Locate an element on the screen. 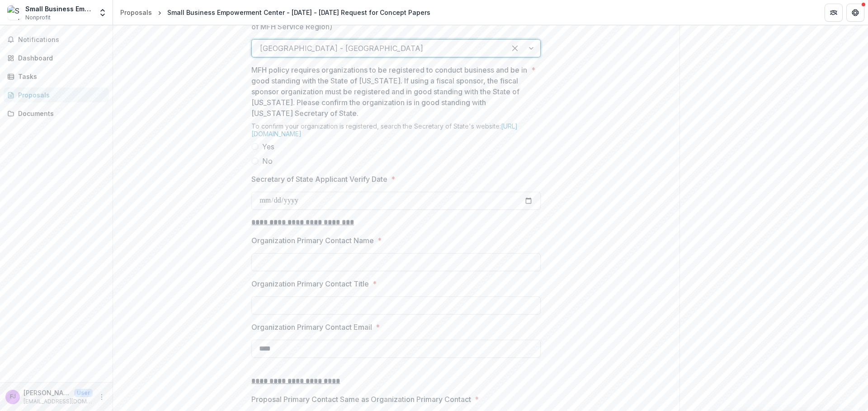 The width and height of the screenshot is (868, 411). div: Clear selected options is located at coordinates (515, 48).